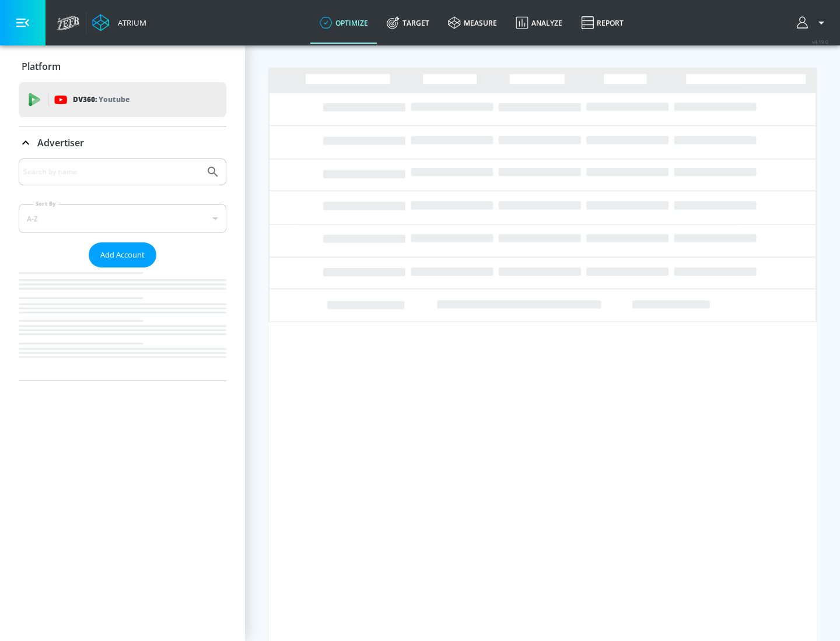 The image size is (840, 641). Describe the element at coordinates (46, 203) in the screenshot. I see `label: Sort By` at that location.